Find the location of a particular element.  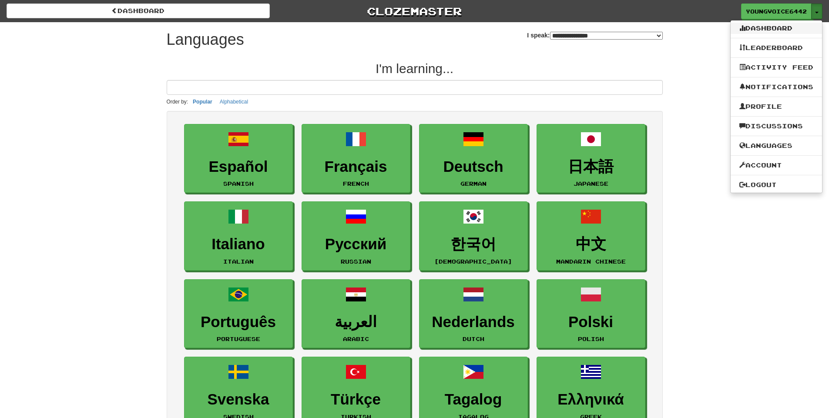

h3: Français is located at coordinates (356, 167).